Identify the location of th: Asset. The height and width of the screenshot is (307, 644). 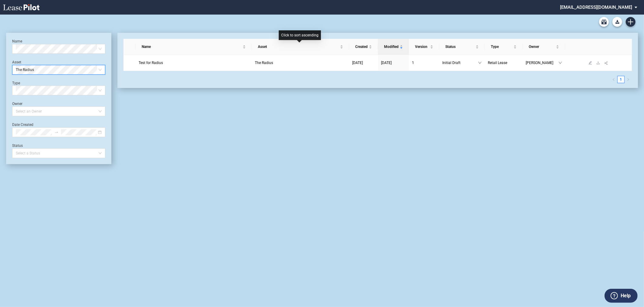
(300, 47).